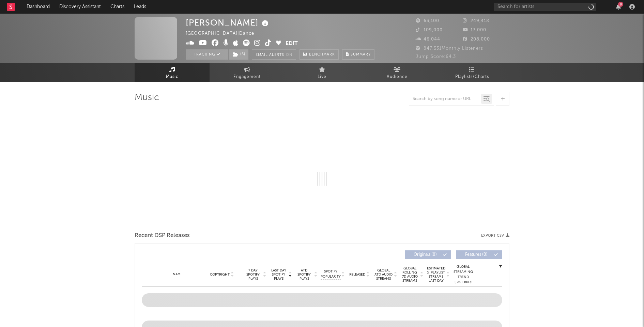 This screenshot has width=644, height=327. What do you see at coordinates (445, 99) in the screenshot?
I see `input: Search by song name or URL` at bounding box center [445, 99].